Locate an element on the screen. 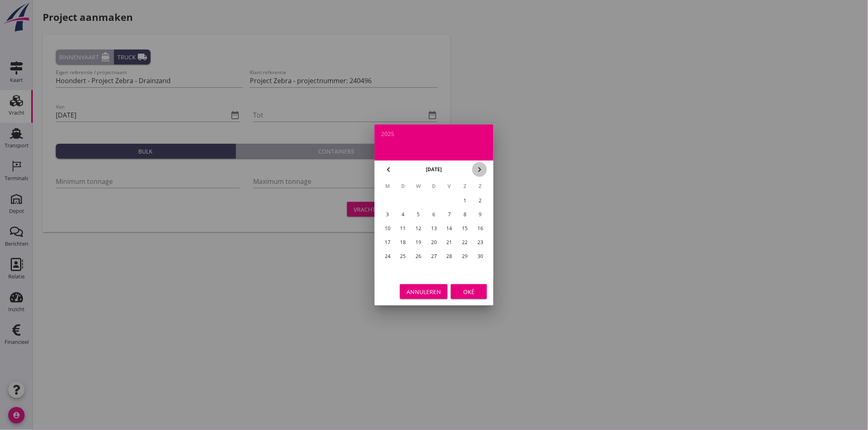 The height and width of the screenshot is (430, 868). div: 14 is located at coordinates (449, 229).